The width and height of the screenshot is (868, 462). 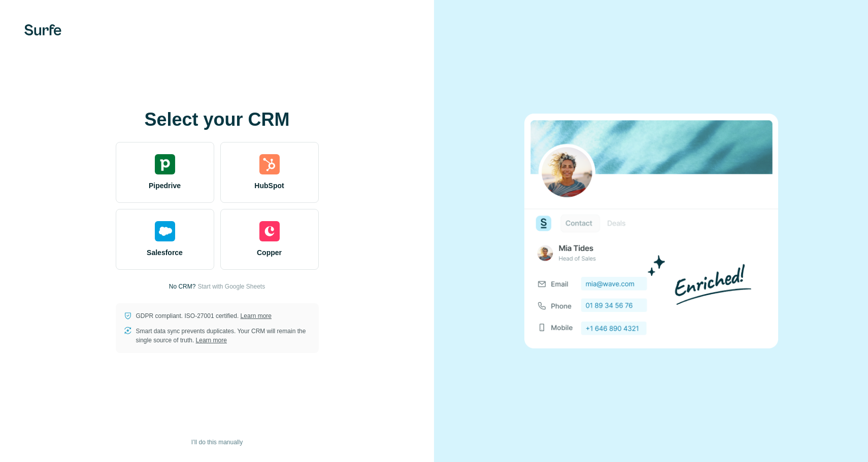 What do you see at coordinates (269, 186) in the screenshot?
I see `span: HubSpot` at bounding box center [269, 186].